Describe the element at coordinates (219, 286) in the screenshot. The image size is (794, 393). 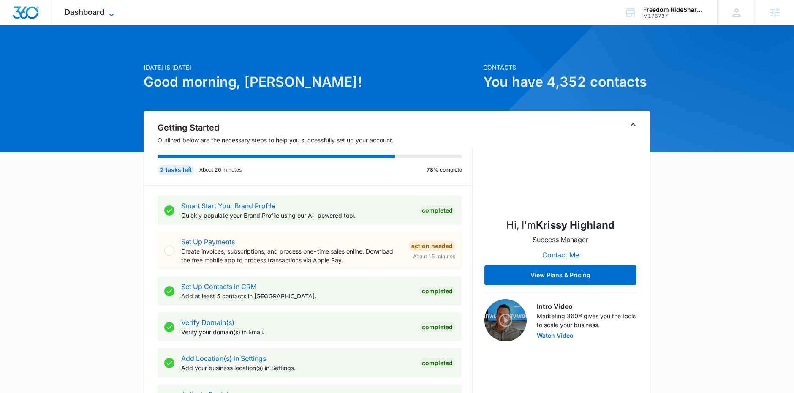
I see `a: Set Up Contacts in CRM` at that location.